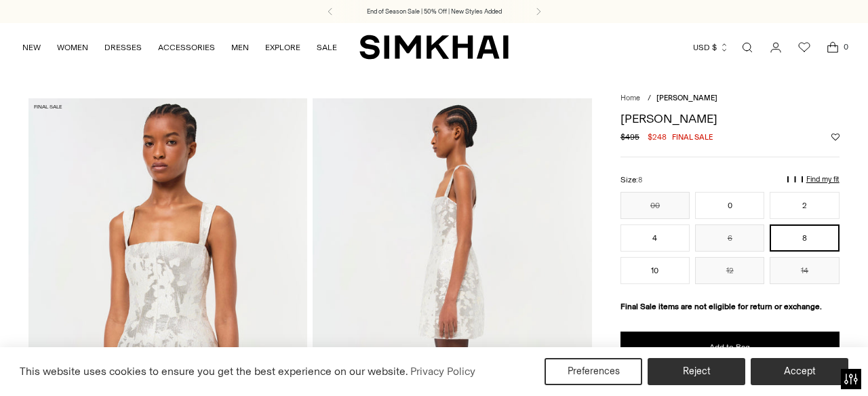 This screenshot has height=396, width=868. I want to click on a: Open search modal, so click(747, 48).